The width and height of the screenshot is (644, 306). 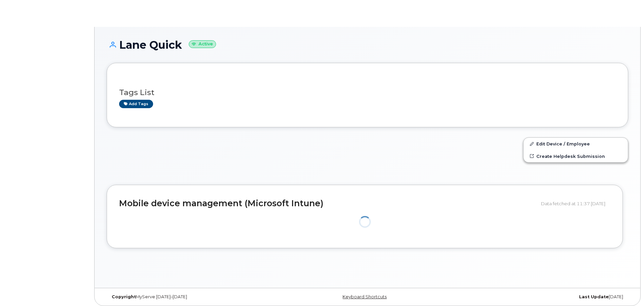 I want to click on strong: Last Update, so click(x=594, y=297).